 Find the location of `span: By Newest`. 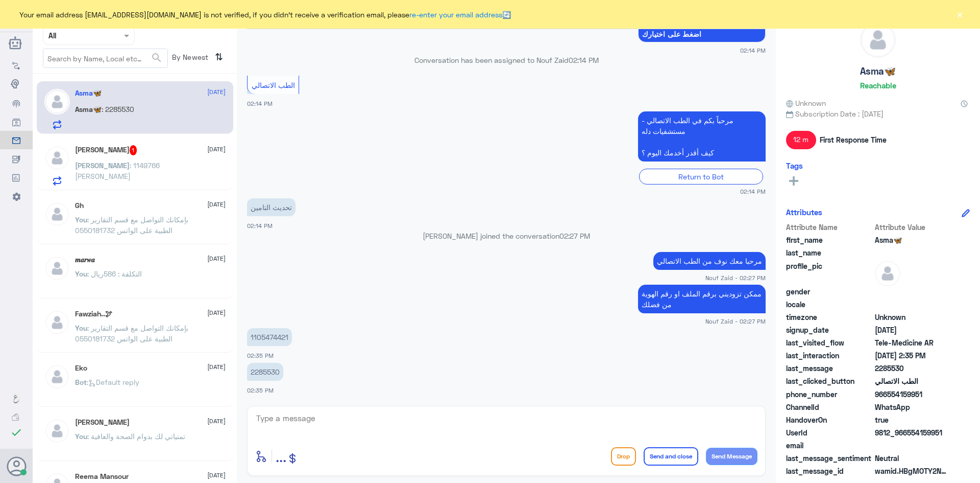

span: By Newest is located at coordinates (190, 58).